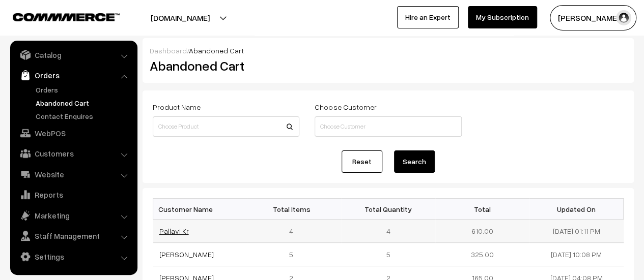 The width and height of the screenshot is (644, 280). I want to click on a: Website, so click(74, 174).